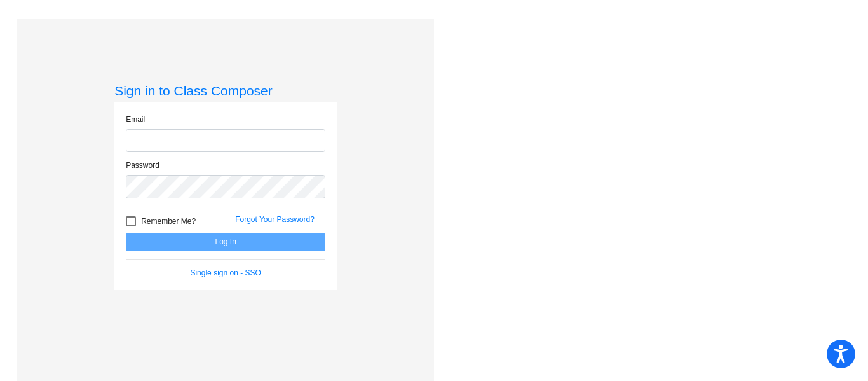 The width and height of the screenshot is (868, 381). Describe the element at coordinates (143, 165) in the screenshot. I see `label: Password` at that location.